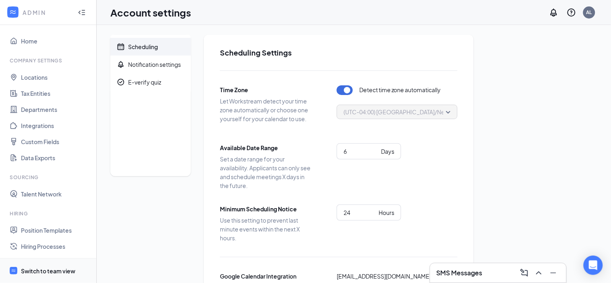 This screenshot has height=283, width=611. Describe the element at coordinates (554, 12) in the screenshot. I see `svg: Notifications` at that location.